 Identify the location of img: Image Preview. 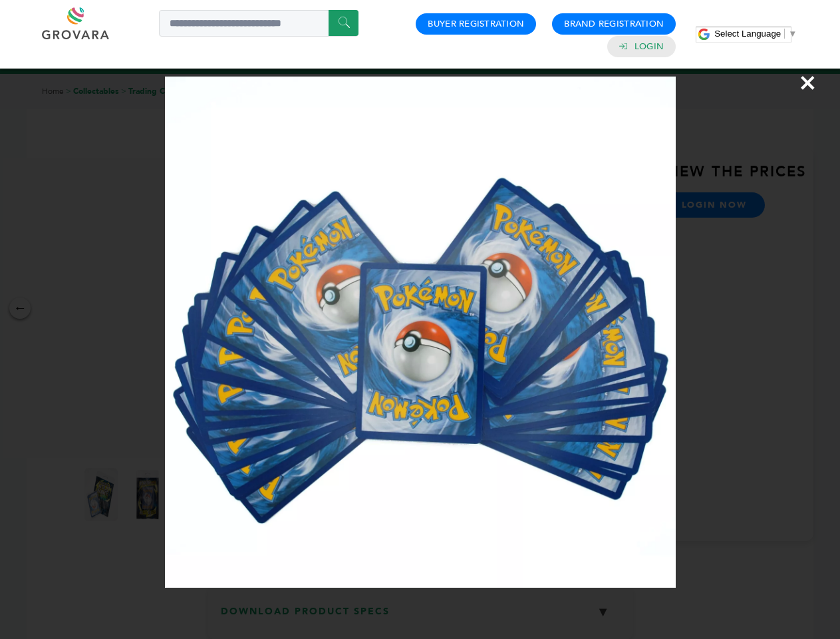
(420, 332).